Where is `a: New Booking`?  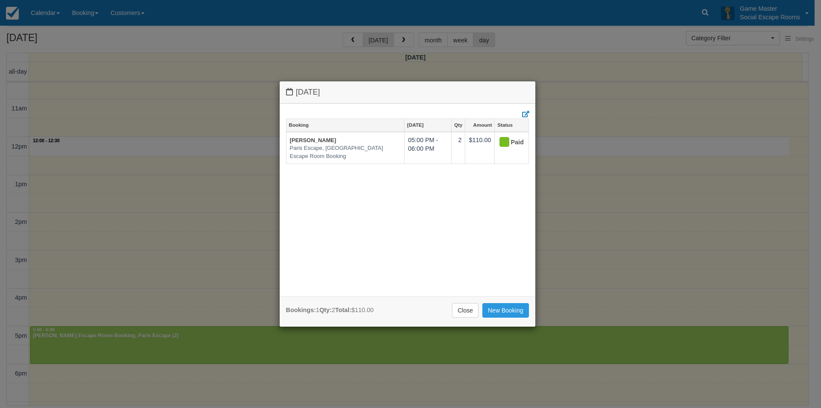
a: New Booking is located at coordinates (505, 310).